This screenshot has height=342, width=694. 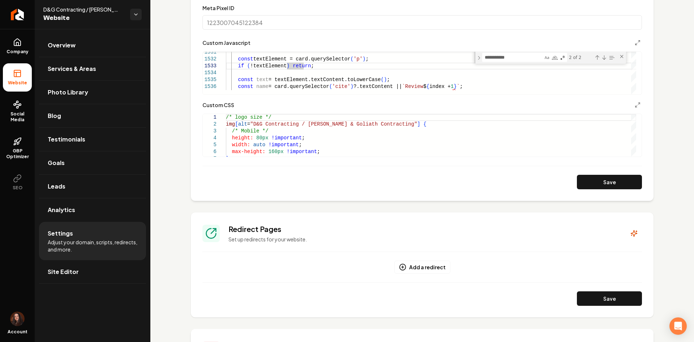 I want to click on div: 1534, so click(x=210, y=73).